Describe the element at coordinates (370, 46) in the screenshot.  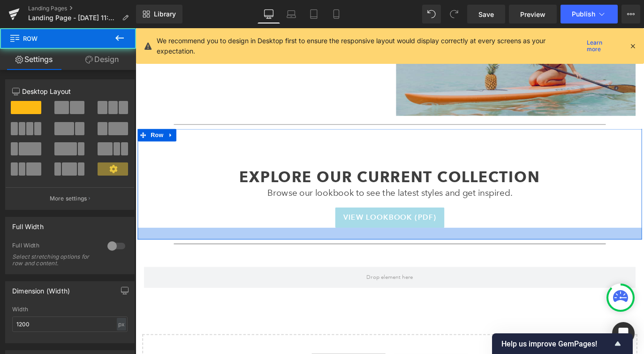
I see `p: We recommend you to design in Desktop first to ensure the responsive layout would display correct...` at that location.